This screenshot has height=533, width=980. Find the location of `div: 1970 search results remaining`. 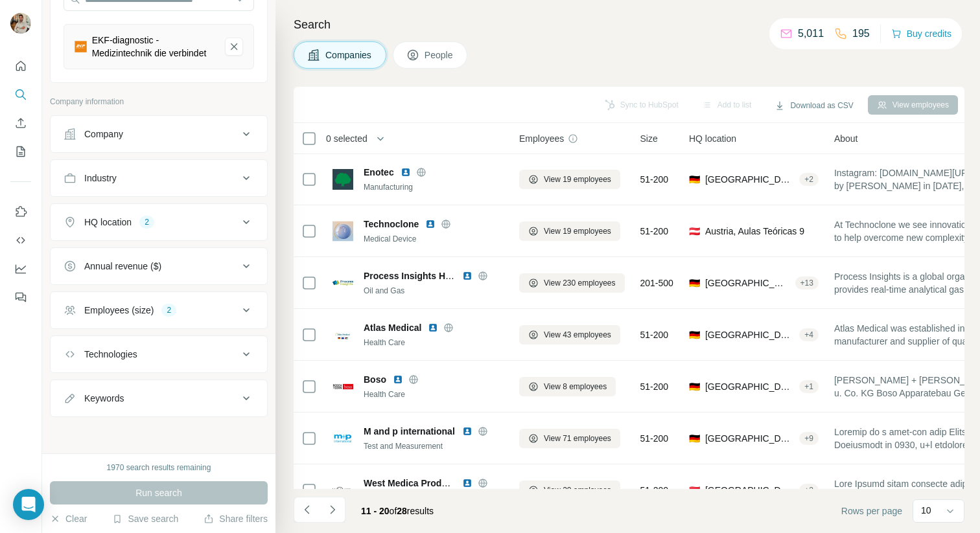

div: 1970 search results remaining is located at coordinates (158, 468).